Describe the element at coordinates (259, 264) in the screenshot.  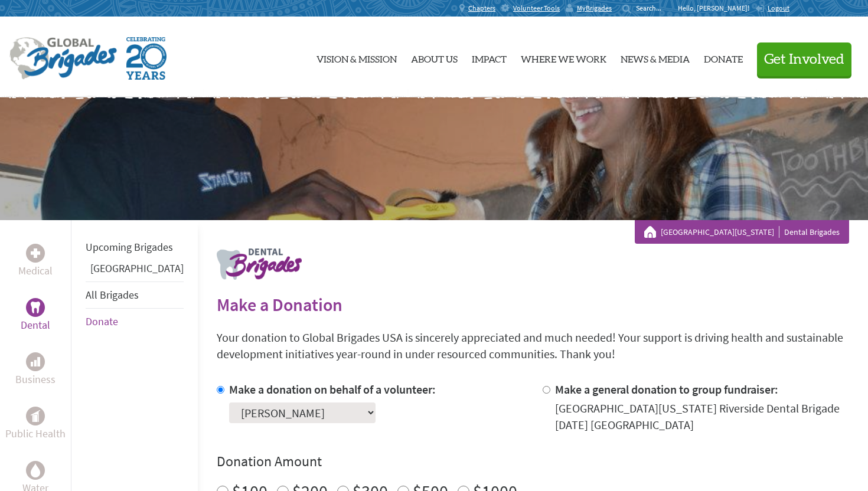
I see `img: logo-dental.png` at that location.